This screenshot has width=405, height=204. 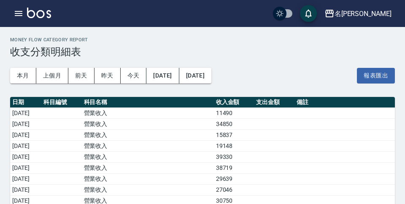 I want to click on button: save, so click(x=309, y=14).